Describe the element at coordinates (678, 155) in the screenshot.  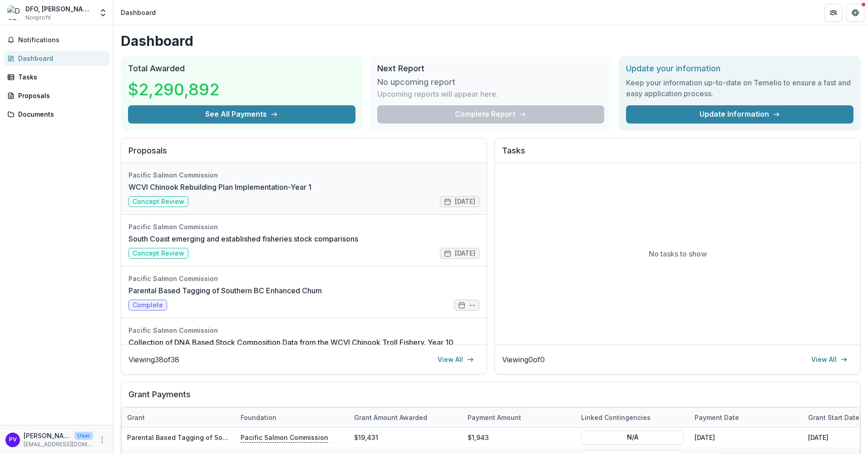
I see `h2: Tasks` at that location.